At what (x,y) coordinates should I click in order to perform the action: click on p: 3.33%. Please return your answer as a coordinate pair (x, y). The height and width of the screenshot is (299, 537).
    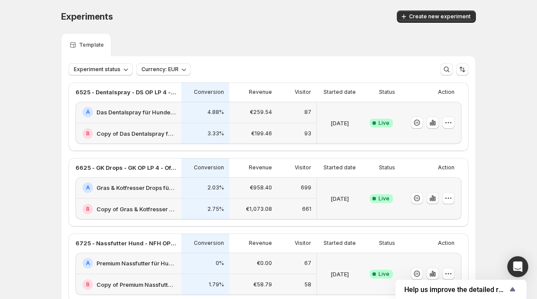
    Looking at the image, I should click on (216, 134).